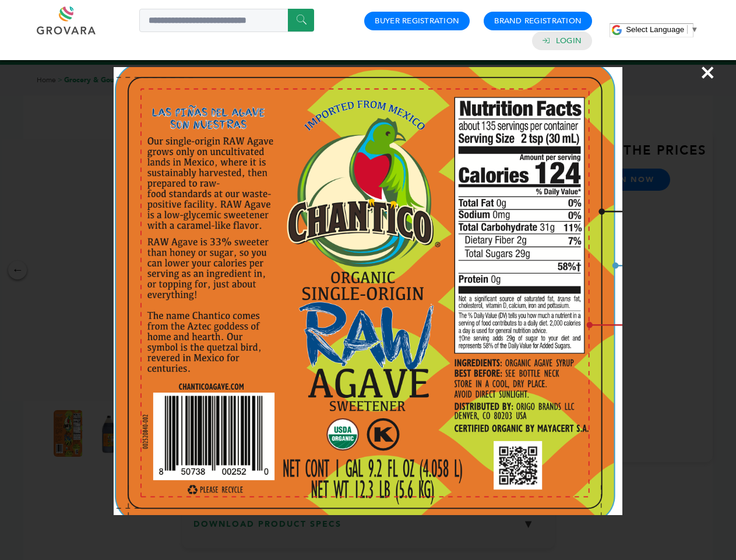  Describe the element at coordinates (227, 20) in the screenshot. I see `input: Search a product or brand...` at that location.